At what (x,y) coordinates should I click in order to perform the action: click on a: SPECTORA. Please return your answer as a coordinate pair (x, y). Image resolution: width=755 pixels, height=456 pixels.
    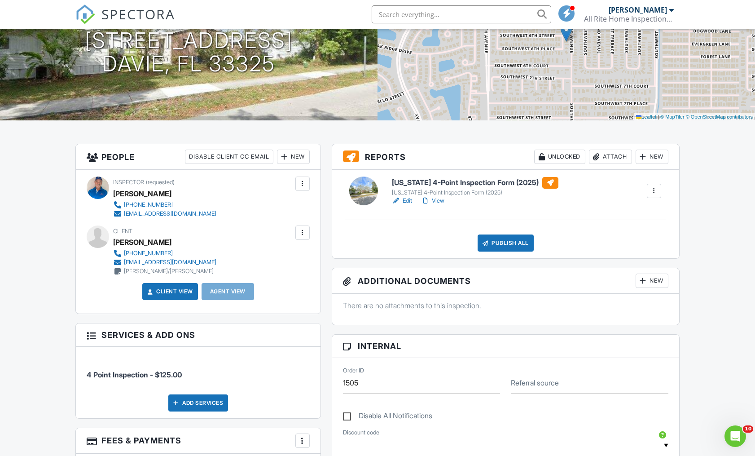
    Looking at the image, I should click on (125, 22).